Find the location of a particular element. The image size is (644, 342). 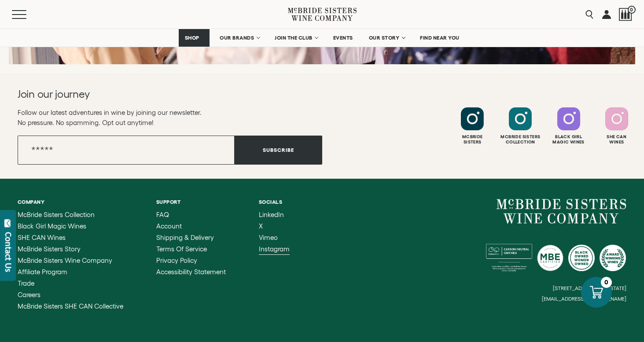

span: Vimeo is located at coordinates (268, 237).